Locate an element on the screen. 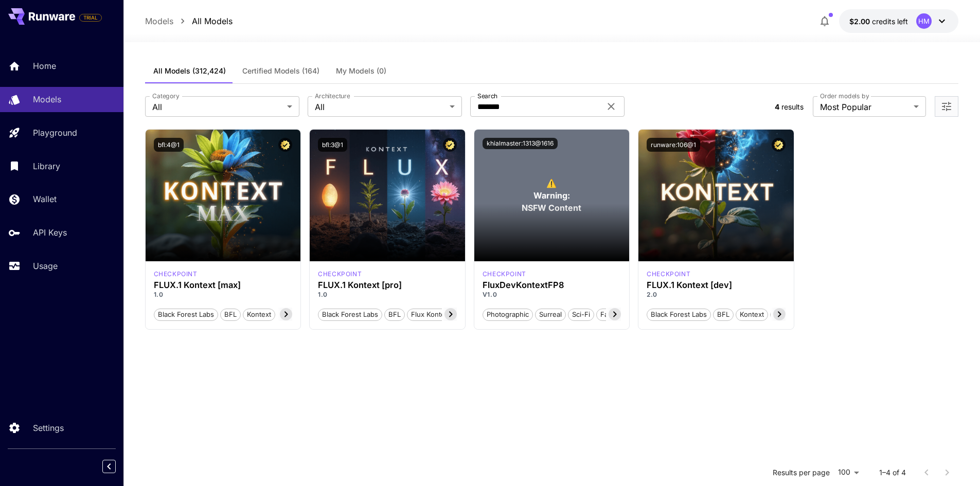 Image resolution: width=980 pixels, height=486 pixels. h3: FLUX.1 Kontext [max] is located at coordinates (224, 285).